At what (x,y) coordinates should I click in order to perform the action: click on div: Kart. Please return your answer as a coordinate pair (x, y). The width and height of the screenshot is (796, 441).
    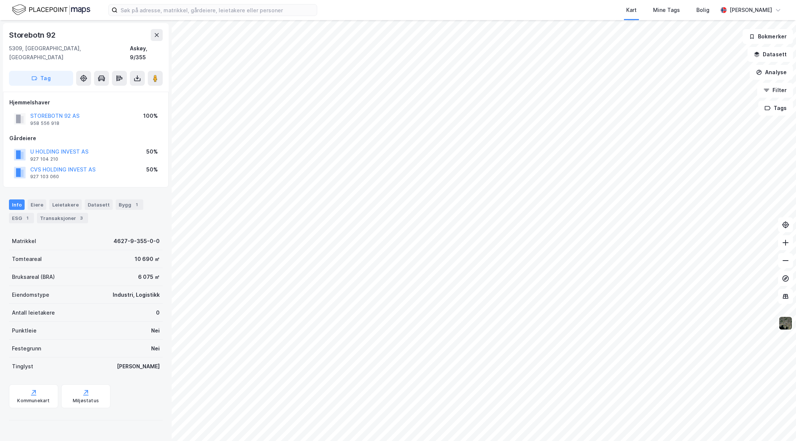
    Looking at the image, I should click on (631, 10).